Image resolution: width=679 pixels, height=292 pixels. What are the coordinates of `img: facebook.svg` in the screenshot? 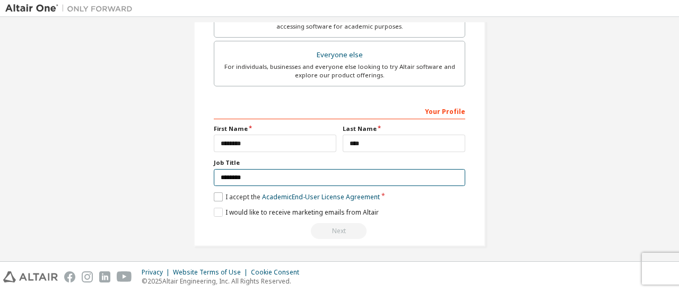 It's located at (70, 277).